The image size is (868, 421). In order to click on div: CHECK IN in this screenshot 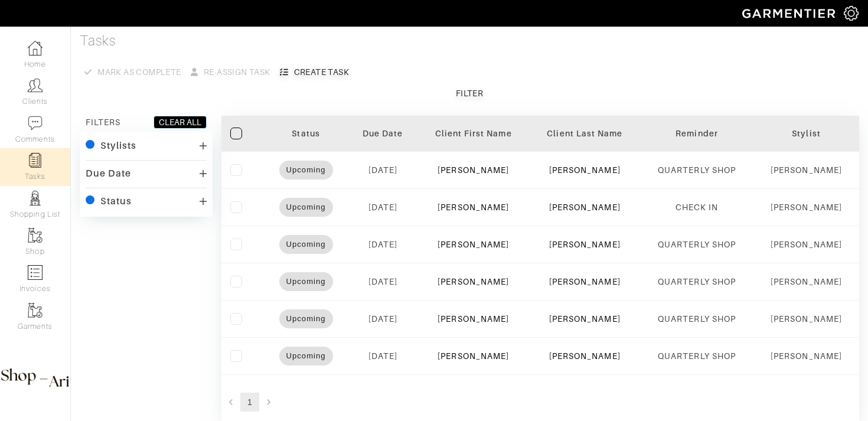, I will do `click(697, 207)`.